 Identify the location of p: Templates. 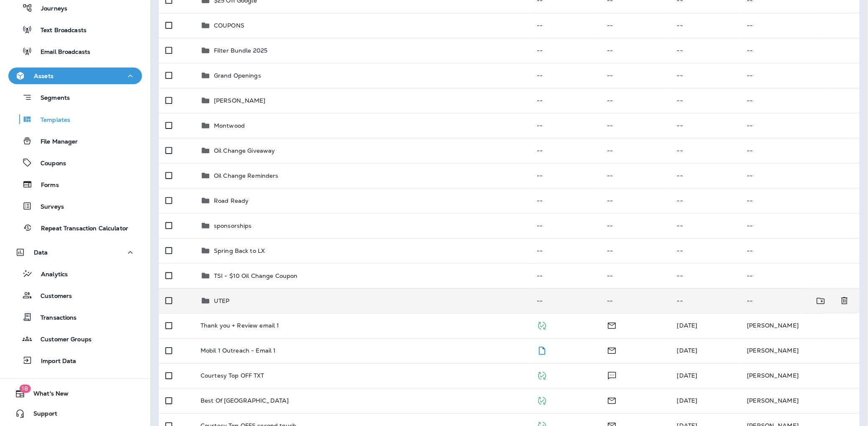
(51, 120).